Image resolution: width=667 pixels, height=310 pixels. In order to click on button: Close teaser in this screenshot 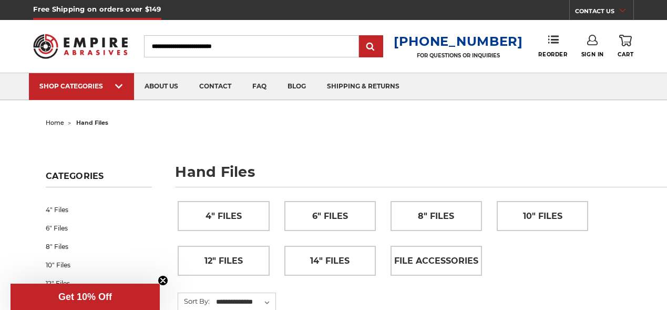, I will do `click(163, 280)`.